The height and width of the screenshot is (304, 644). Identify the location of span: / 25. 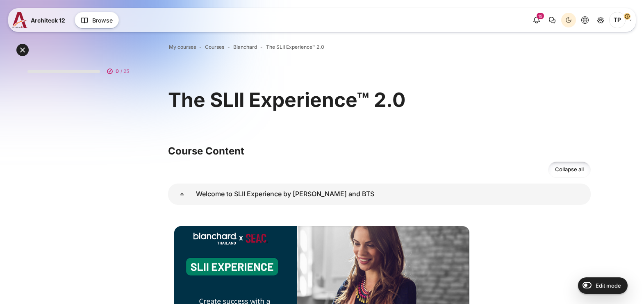
(124, 71).